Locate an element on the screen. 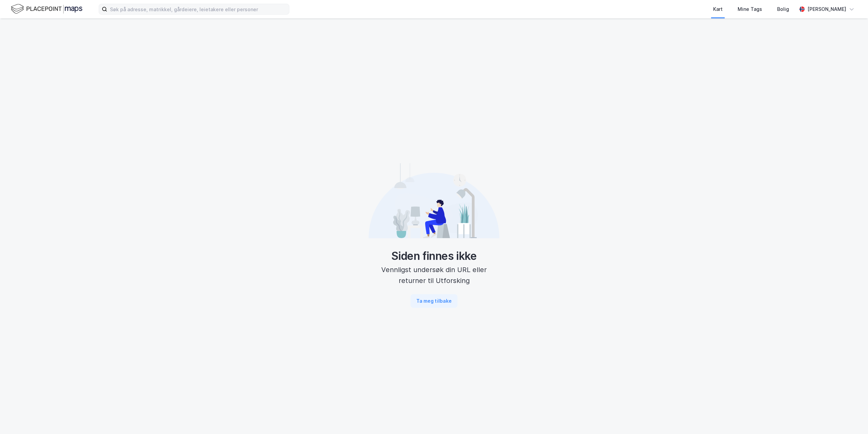 The image size is (868, 434). input: Søk på adresse, matrikkel, gårdeiere, leietakere eller personer is located at coordinates (198, 9).